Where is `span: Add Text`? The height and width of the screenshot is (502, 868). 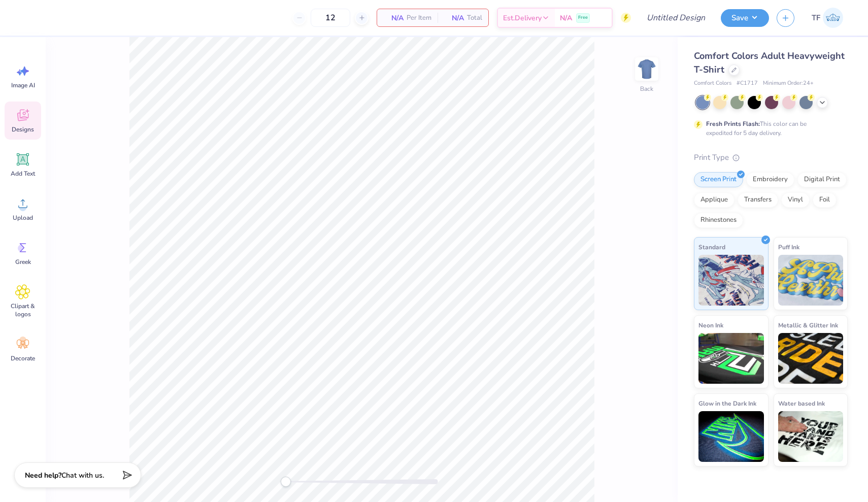 span: Add Text is located at coordinates (23, 174).